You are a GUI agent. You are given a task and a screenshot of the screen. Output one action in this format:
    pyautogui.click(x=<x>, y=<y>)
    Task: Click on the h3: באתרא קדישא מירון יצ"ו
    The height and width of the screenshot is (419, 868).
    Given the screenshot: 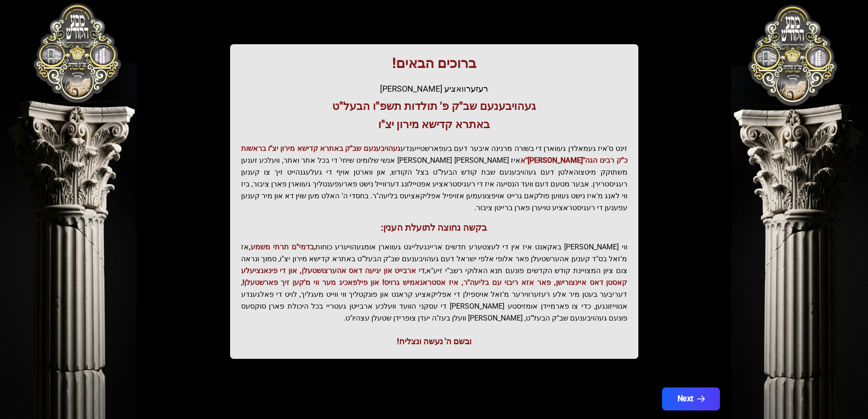 What is the action you would take?
    pyautogui.click(x=434, y=125)
    